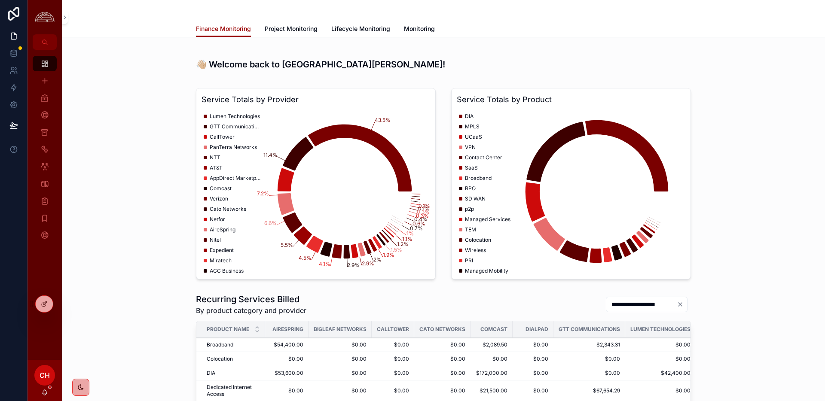 Image resolution: width=825 pixels, height=401 pixels. What do you see at coordinates (472, 127) in the screenshot?
I see `span: MPLS` at bounding box center [472, 127].